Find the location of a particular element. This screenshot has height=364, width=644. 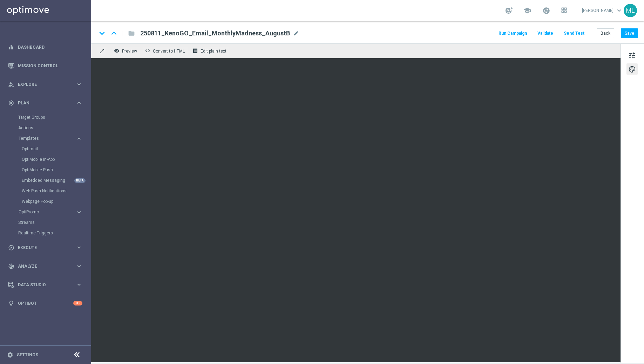

div: equalizer Dashboard is located at coordinates (45, 47).